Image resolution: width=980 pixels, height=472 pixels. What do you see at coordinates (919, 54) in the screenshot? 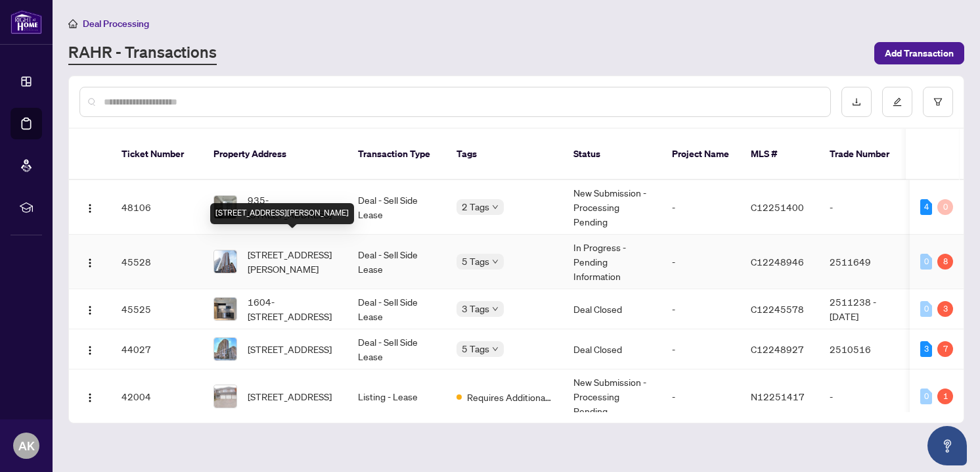
I see `button: Add Transaction` at bounding box center [919, 54].